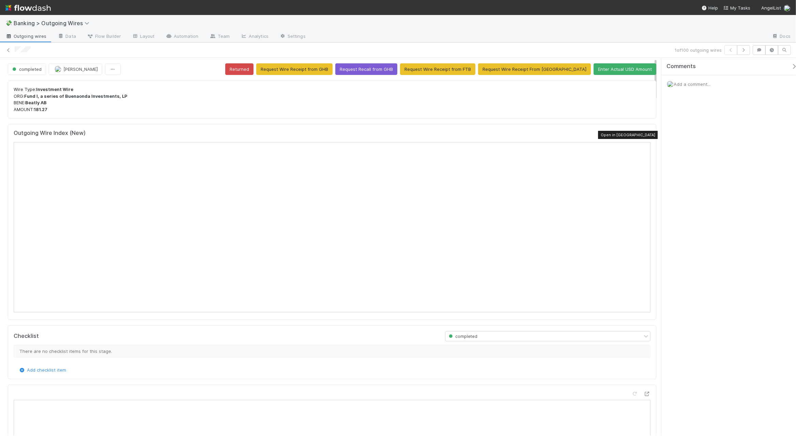 Image resolution: width=796 pixels, height=436 pixels. I want to click on p: Wire Type: ORG: BENE: AMOUNT:, so click(332, 100).